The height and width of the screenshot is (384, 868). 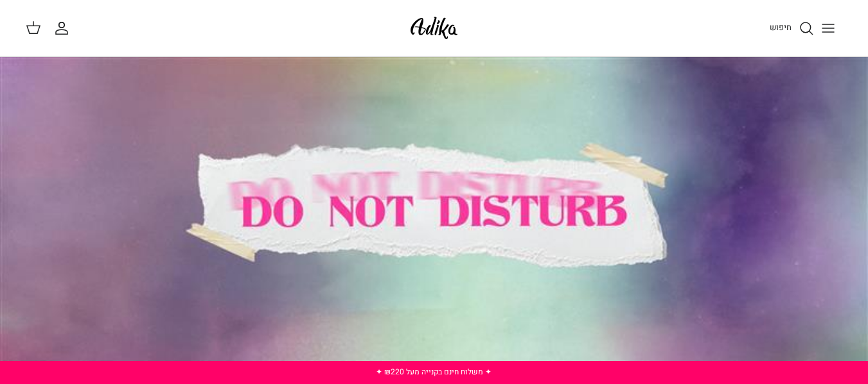 What do you see at coordinates (780, 27) in the screenshot?
I see `span: חיפוש` at bounding box center [780, 27].